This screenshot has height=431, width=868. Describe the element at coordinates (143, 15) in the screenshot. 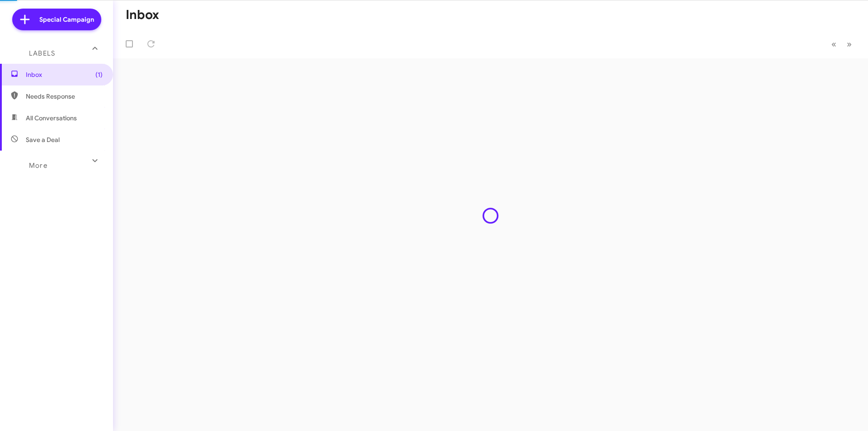

I see `h1: Inbox` at that location.